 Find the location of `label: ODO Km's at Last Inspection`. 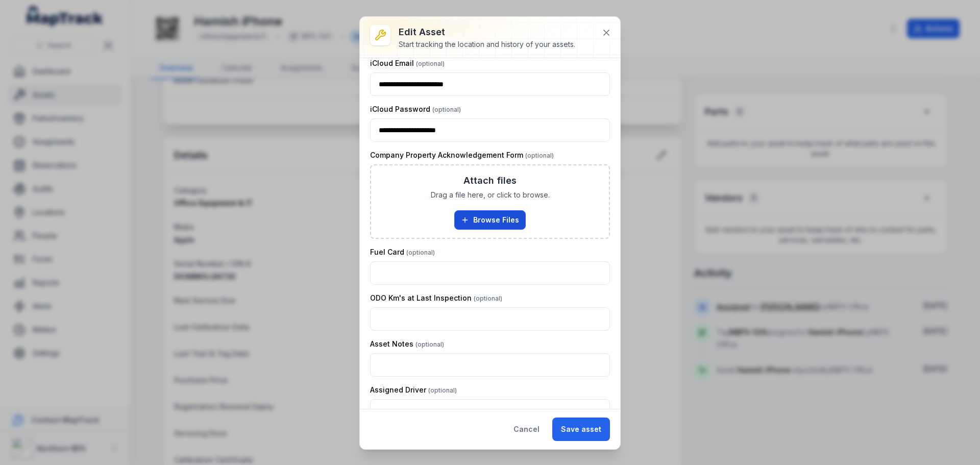

label: ODO Km's at Last Inspection is located at coordinates (436, 298).